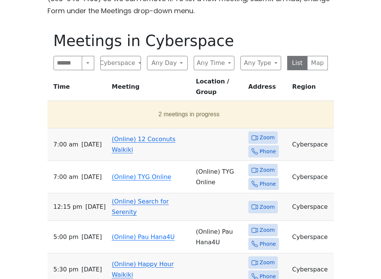  I want to click on th: Meeting, so click(151, 88).